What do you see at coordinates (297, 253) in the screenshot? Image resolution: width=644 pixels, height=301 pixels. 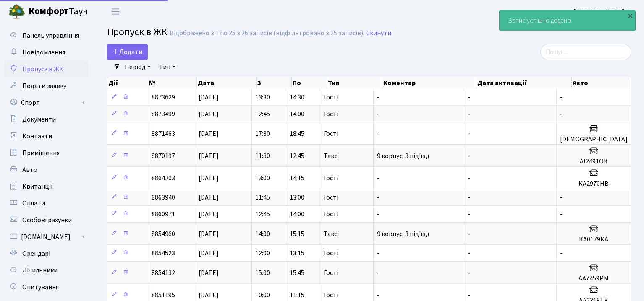 I see `span: 13:15` at bounding box center [297, 253].